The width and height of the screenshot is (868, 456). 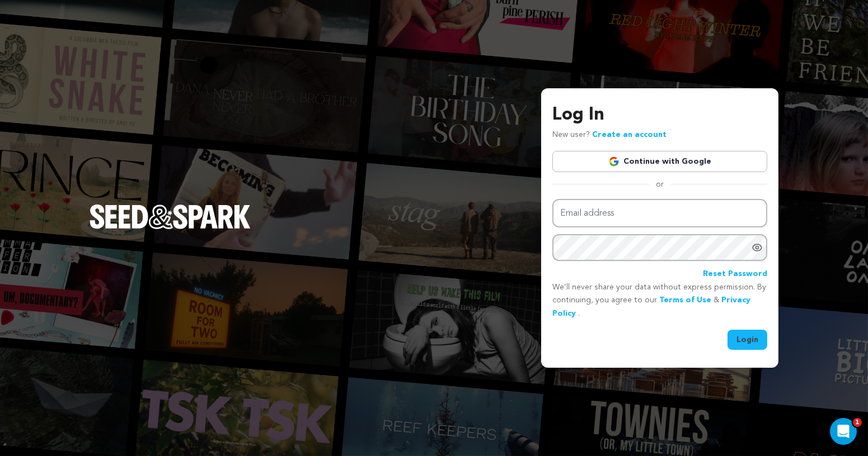 What do you see at coordinates (747, 340) in the screenshot?
I see `button: Login` at bounding box center [747, 340].